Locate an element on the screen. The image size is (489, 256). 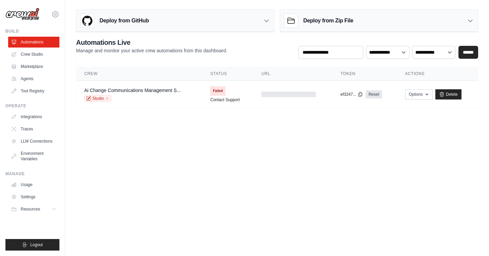
th: Crew is located at coordinates (139, 74).